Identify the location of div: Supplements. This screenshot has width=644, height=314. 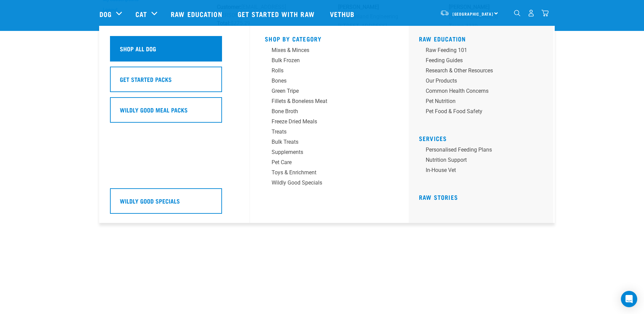
(324, 152).